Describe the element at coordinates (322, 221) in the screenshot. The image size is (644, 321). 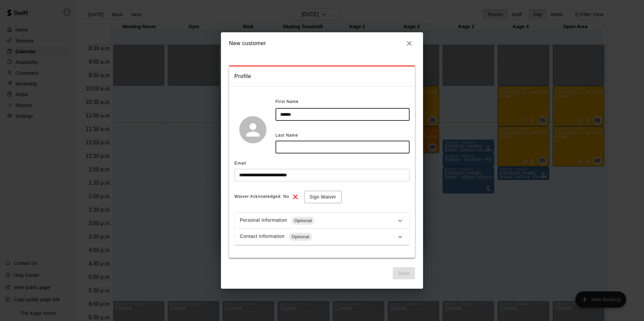
I see `div: Personal InformationOptional` at that location.